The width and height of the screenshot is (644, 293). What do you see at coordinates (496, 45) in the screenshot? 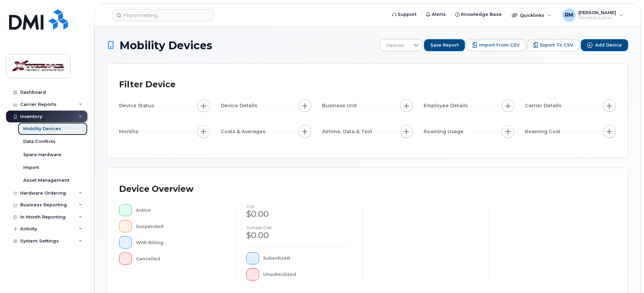
I see `button: Import from CSV` at bounding box center [496, 45].